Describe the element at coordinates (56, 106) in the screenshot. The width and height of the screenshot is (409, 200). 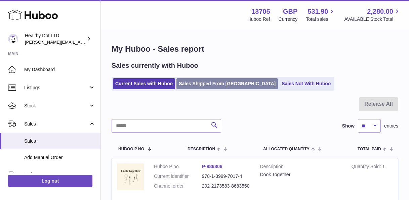
I see `span: Stock` at that location.